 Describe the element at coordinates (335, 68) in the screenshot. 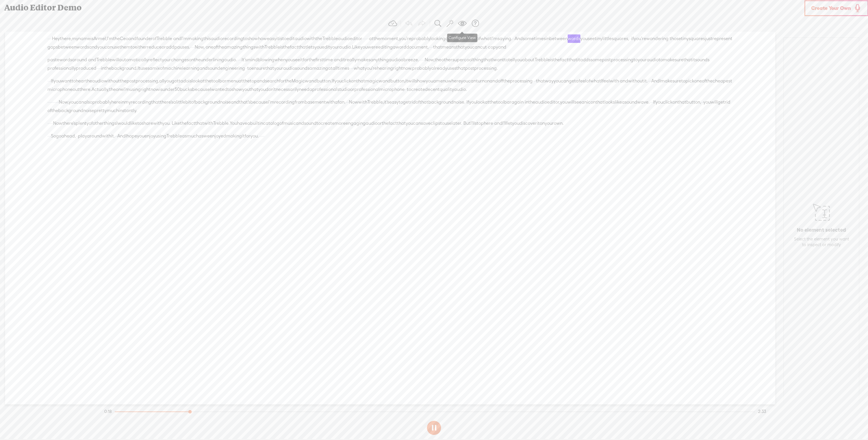

I see `span: all` at that location.